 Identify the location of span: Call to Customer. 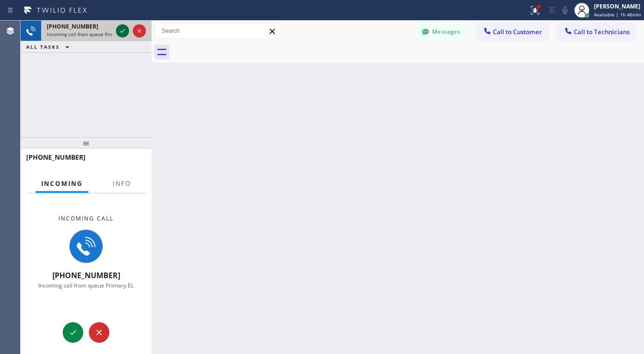
(518, 32).